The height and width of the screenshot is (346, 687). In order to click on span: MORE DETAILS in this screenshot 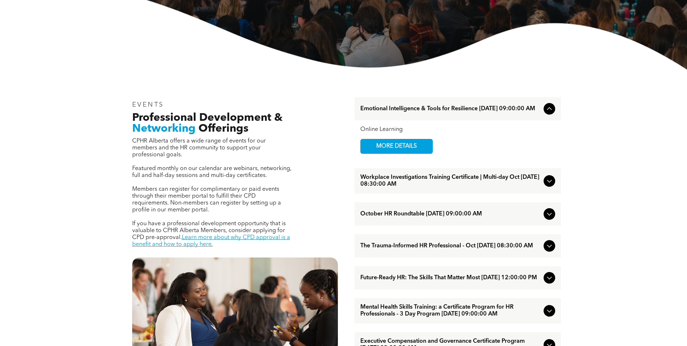, I will do `click(397, 146)`.